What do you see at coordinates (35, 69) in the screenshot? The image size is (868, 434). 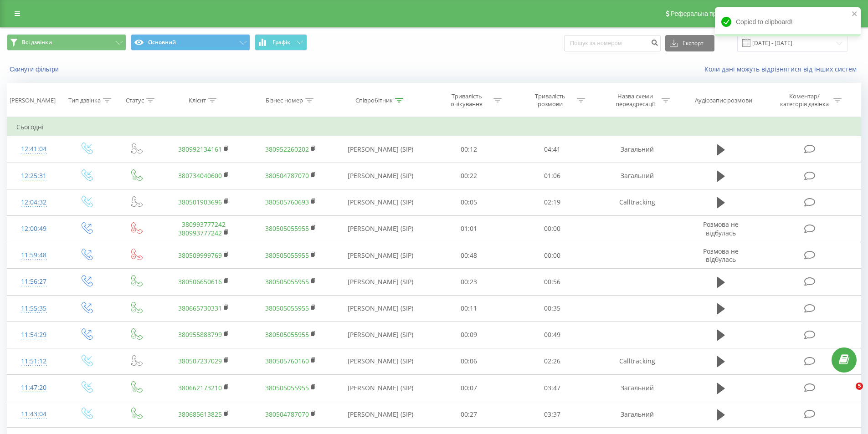 I see `button: Скинути фільтри` at bounding box center [35, 69].